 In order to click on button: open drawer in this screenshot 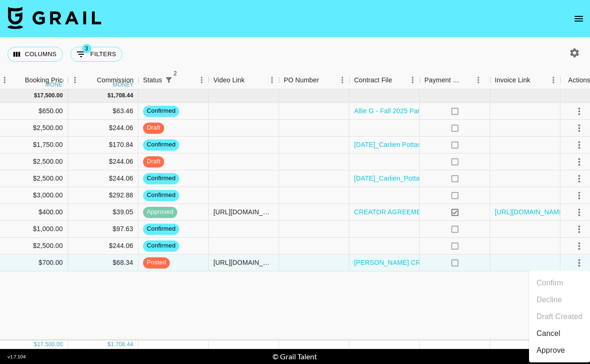, I will do `click(579, 19)`.